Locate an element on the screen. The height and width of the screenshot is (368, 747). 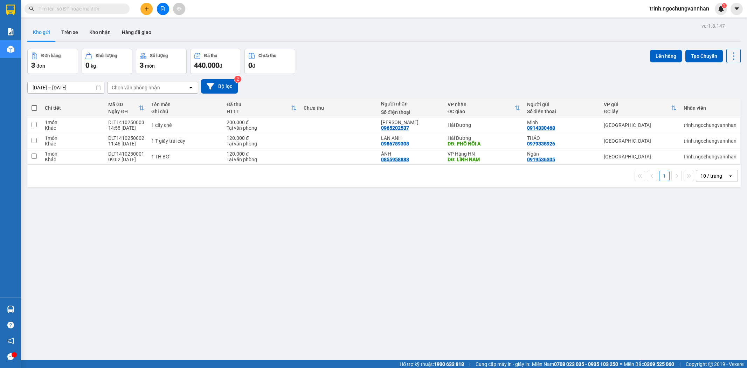
input: Select a date range. is located at coordinates (66, 88).